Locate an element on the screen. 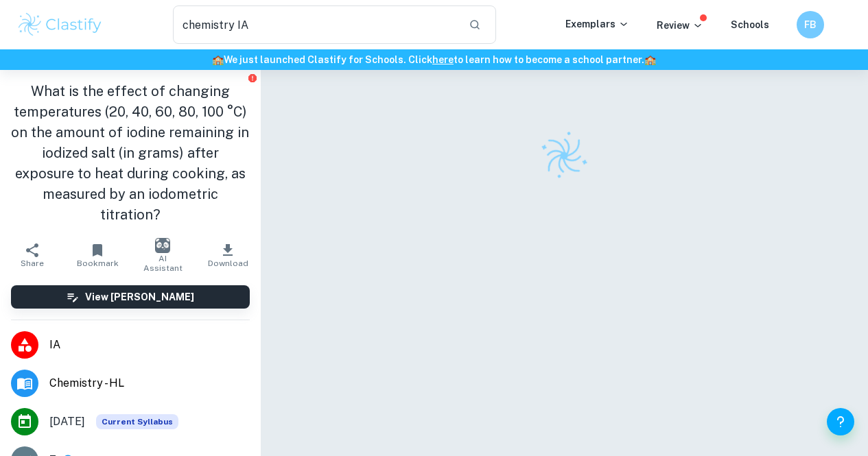  span: AI Assistant is located at coordinates (163, 263).